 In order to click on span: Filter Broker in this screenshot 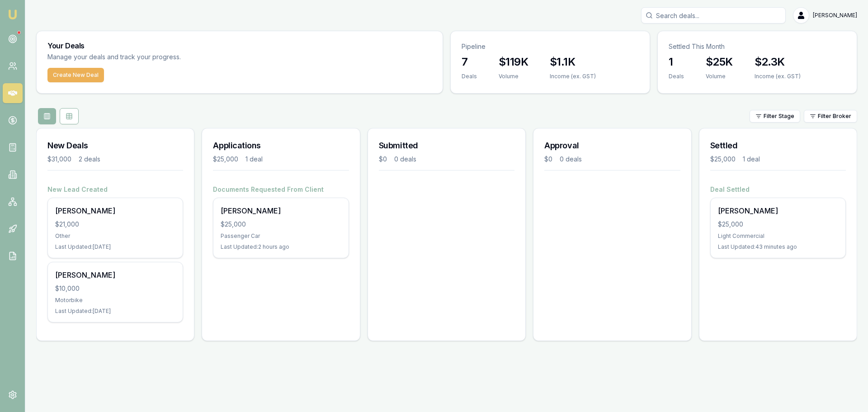, I will do `click(834, 116)`.